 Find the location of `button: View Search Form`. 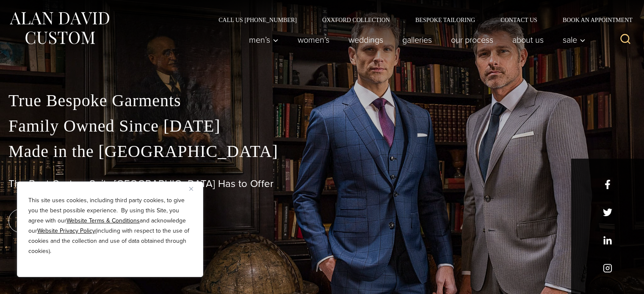

button: View Search Form is located at coordinates (626, 40).